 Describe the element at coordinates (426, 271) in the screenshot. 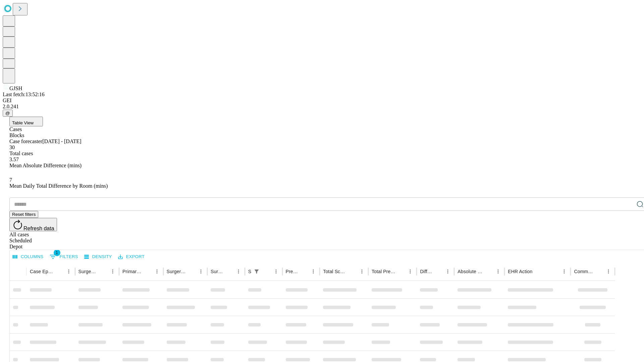

I see `div: Difference` at that location.